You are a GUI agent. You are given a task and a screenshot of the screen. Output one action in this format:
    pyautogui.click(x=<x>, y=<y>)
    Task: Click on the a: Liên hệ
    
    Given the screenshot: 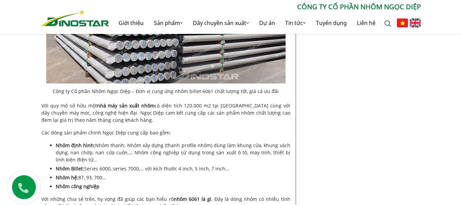 What is the action you would take?
    pyautogui.click(x=366, y=23)
    